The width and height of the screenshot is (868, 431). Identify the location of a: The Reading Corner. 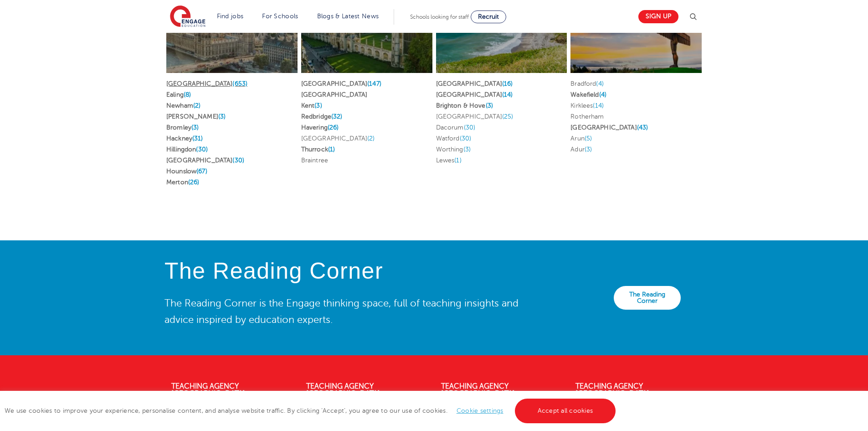
(647, 298).